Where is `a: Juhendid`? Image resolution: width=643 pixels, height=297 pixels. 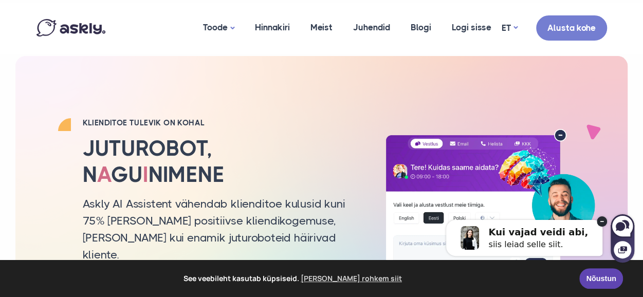 a: Juhendid is located at coordinates (371, 27).